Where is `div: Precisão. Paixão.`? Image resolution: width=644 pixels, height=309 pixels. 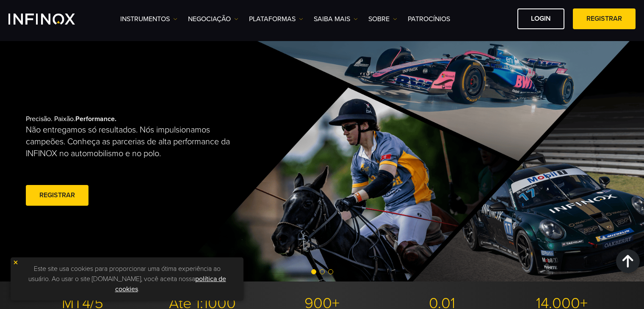 div: Precisão. Paixão. is located at coordinates (159, 161).